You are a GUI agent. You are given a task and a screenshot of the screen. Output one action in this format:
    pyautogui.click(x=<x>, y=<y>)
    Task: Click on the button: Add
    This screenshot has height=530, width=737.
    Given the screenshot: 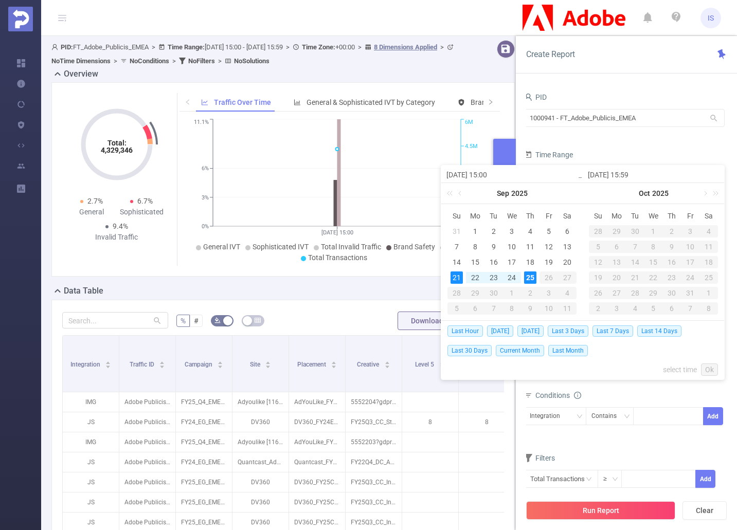 What is the action you would take?
    pyautogui.click(x=712, y=416)
    